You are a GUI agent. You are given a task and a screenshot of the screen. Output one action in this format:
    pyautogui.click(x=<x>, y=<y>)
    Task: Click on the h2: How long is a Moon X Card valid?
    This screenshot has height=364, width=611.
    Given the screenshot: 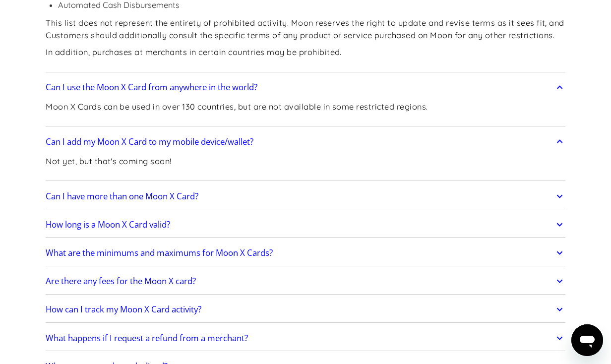 What is the action you would take?
    pyautogui.click(x=107, y=224)
    